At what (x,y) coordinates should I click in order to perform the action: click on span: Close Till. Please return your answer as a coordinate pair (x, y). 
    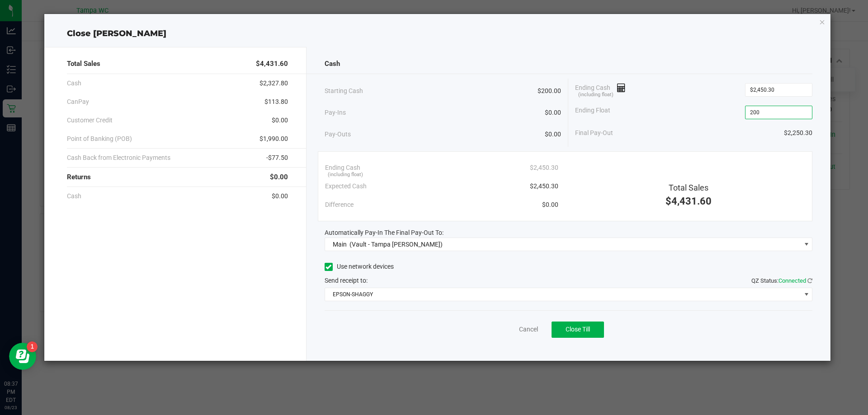
    Looking at the image, I should click on (578, 330).